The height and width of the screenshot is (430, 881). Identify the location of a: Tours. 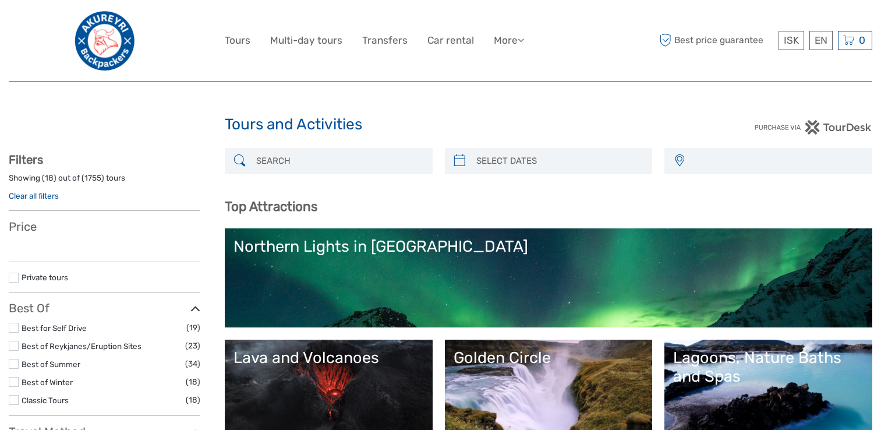
(238, 40).